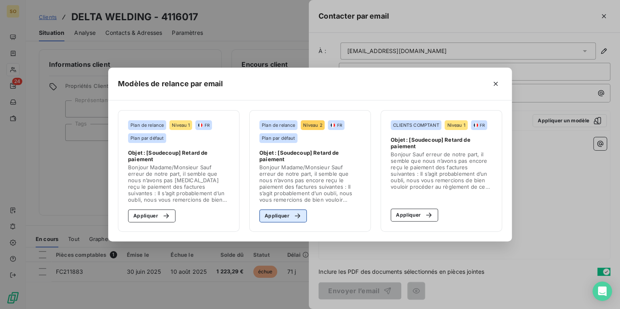 The image size is (620, 309). Describe the element at coordinates (310, 184) in the screenshot. I see `span: Bonjour Madame/Monsieur Sauf erreur de notre part, il semble que nous n’avons pas encore reçu le ...` at that location.